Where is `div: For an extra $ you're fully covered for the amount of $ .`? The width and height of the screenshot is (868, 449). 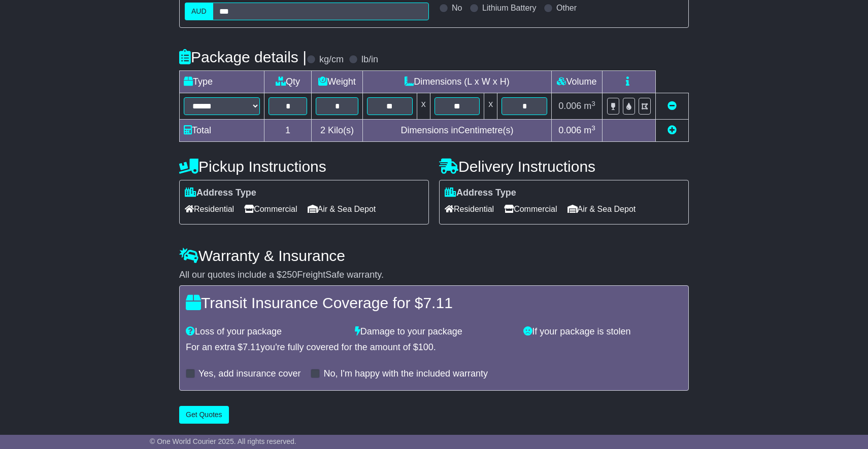 div: For an extra $ you're fully covered for the amount of $ . is located at coordinates (434, 348).